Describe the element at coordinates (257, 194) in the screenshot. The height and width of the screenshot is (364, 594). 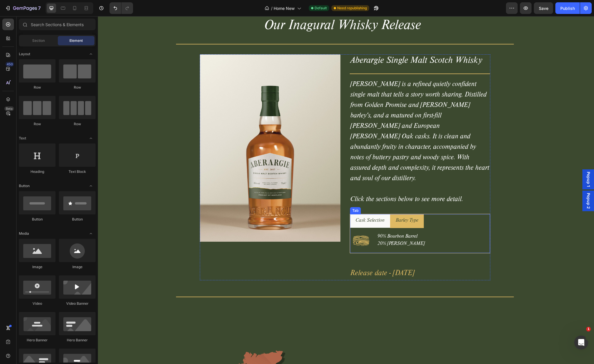
I see `div: Tab` at that location.